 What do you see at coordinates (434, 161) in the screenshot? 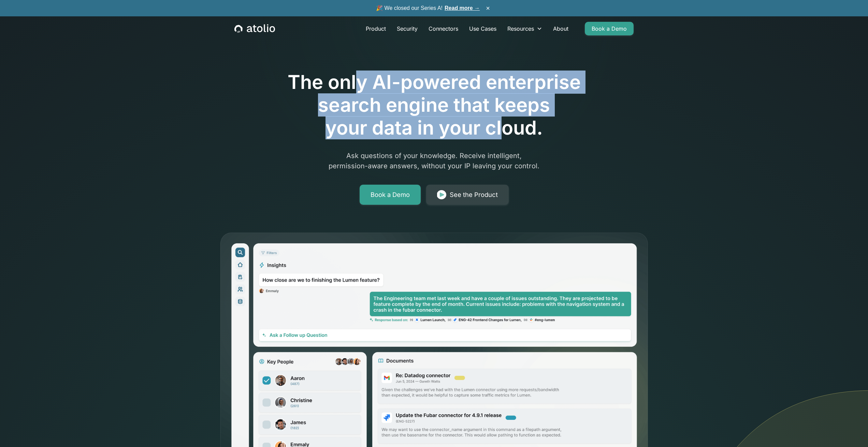
I see `p: Ask questions of your knowledge. Receive intelligent, permission-aware answers, without your IP l...` at bounding box center [434, 161].